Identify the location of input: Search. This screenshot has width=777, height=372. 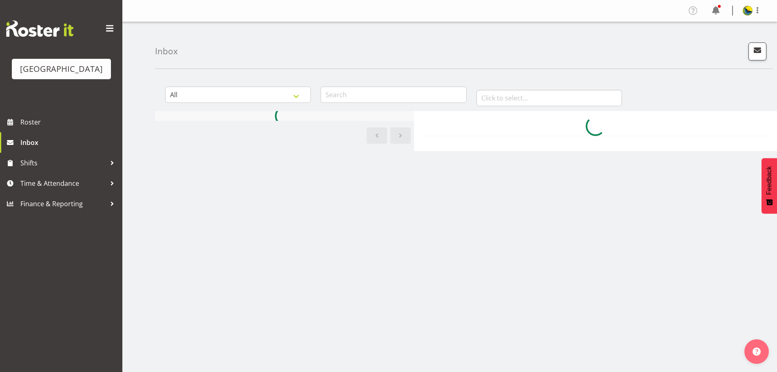
(393, 95).